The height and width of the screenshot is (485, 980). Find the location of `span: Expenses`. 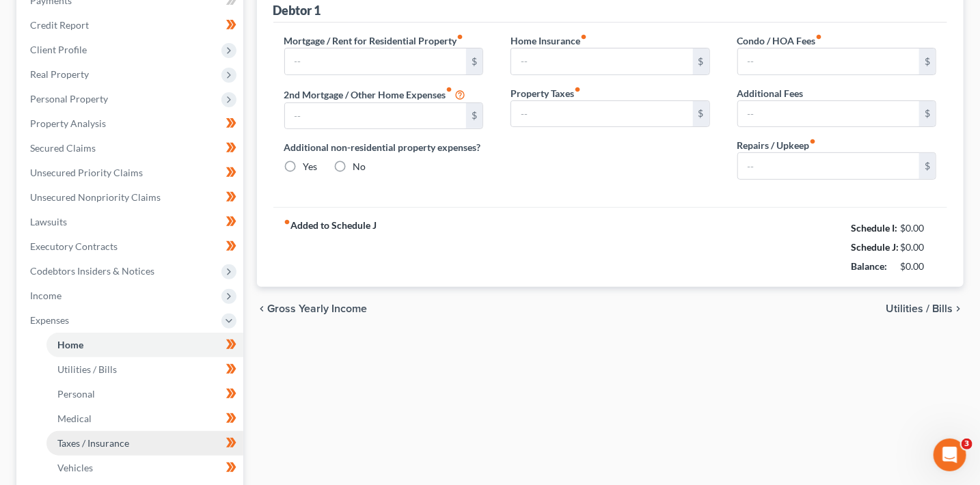

span: Expenses is located at coordinates (50, 320).